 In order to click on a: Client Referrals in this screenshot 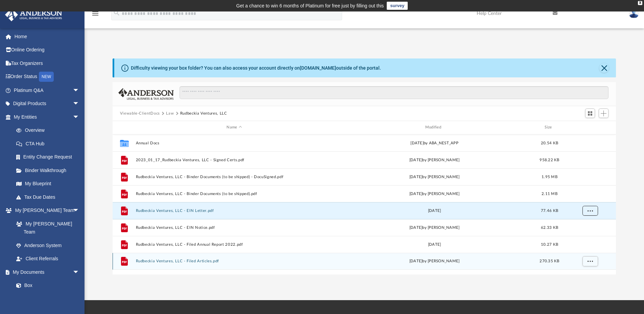, I will do `click(47, 259)`.